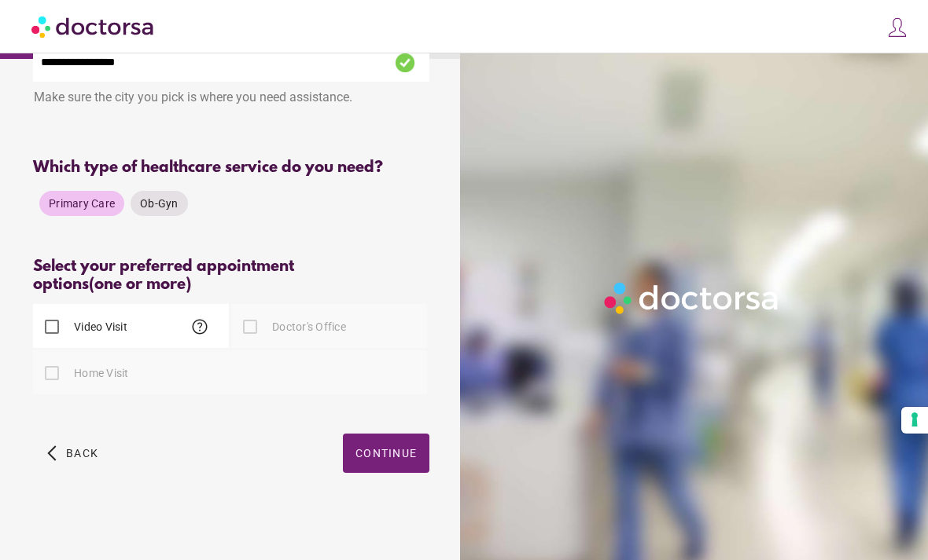 This screenshot has height=560, width=928. I want to click on span: Primary Care, so click(82, 204).